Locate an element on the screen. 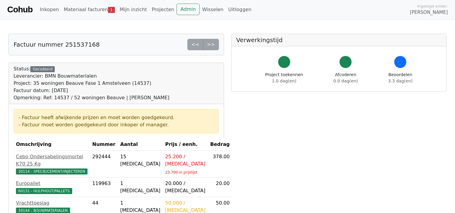  td: 20.00 is located at coordinates (220, 187).